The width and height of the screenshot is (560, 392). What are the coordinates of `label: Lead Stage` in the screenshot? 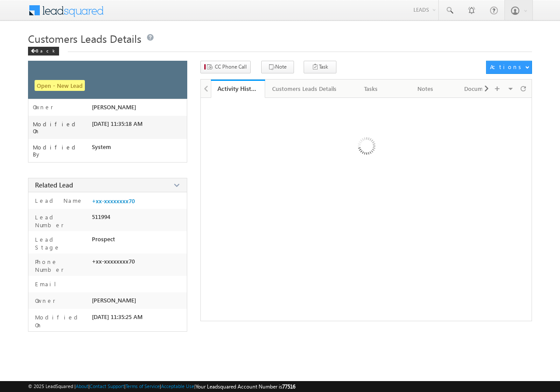 It's located at (61, 244).